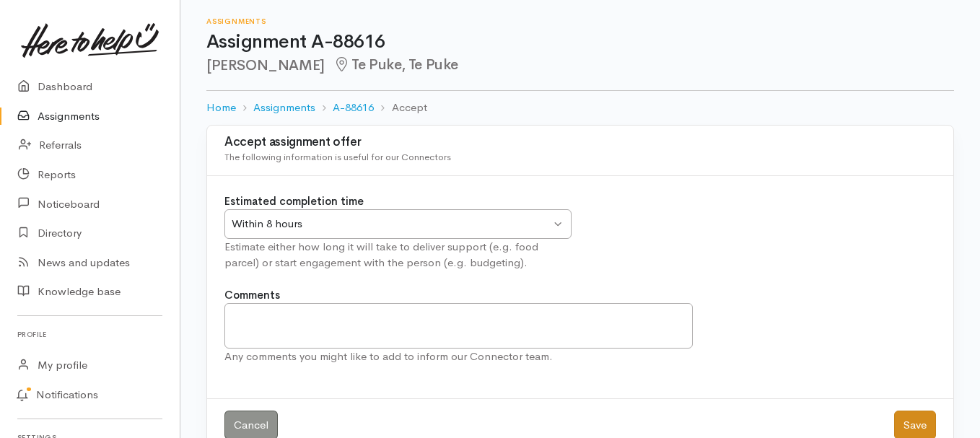 Image resolution: width=980 pixels, height=438 pixels. I want to click on h6: Assignments, so click(581, 21).